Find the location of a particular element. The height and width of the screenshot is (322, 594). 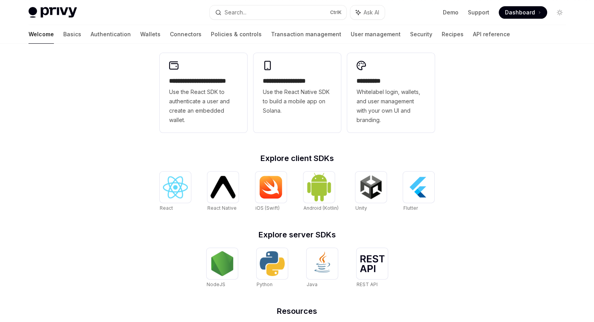

span: Python is located at coordinates (264, 285).